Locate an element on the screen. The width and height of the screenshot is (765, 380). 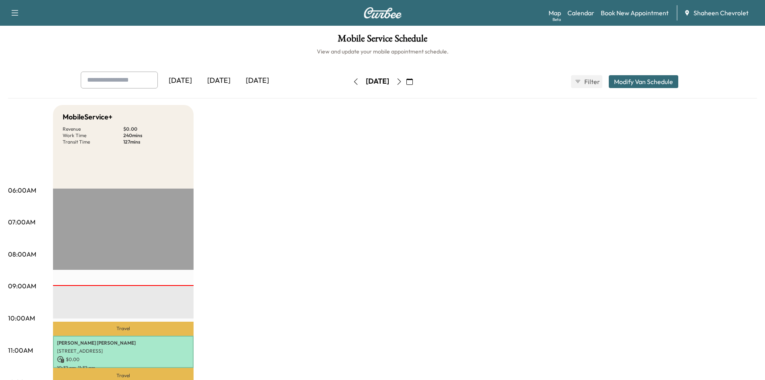
button: Filter is located at coordinates (587, 82).